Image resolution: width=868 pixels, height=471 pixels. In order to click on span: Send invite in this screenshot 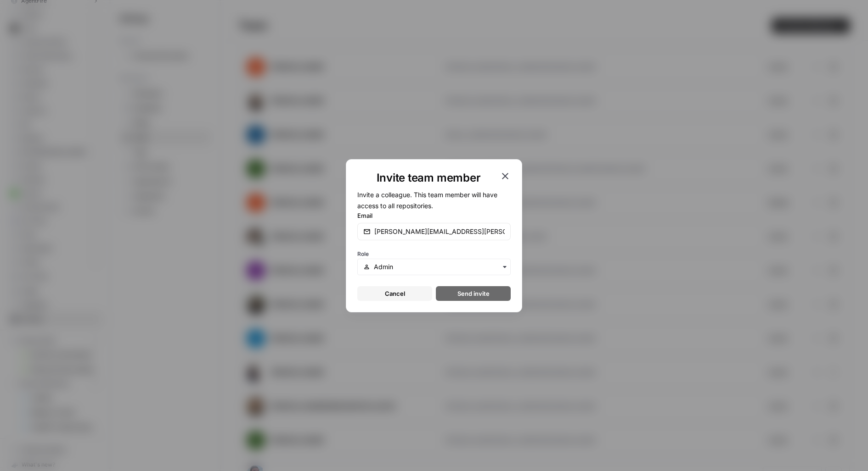, I will do `click(473, 294)`.